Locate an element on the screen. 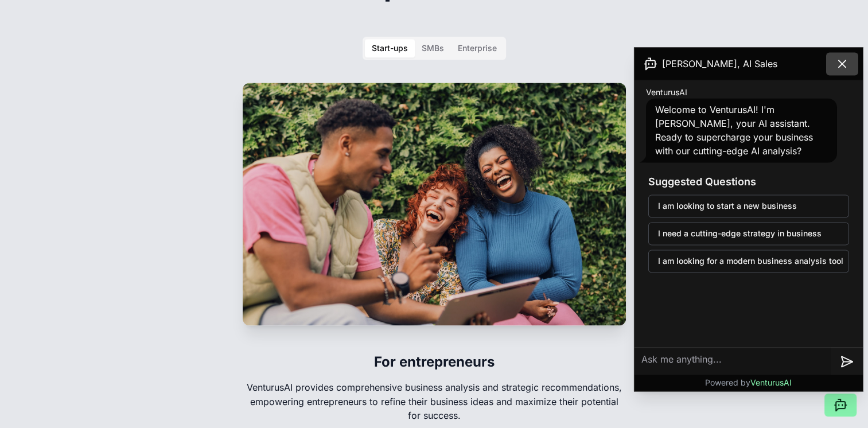 This screenshot has height=428, width=868. img: For entrepreneurs is located at coordinates (434, 203).